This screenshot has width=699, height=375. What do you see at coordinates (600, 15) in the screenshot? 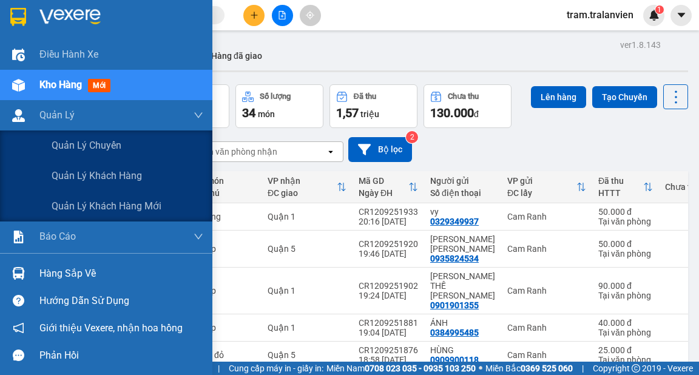
I see `span: tram.tralanvien` at bounding box center [600, 15].